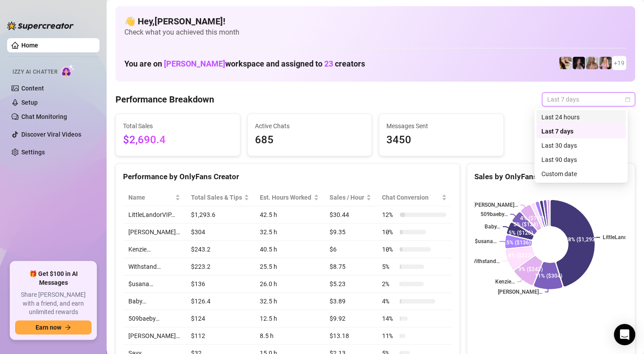  What do you see at coordinates (389, 232) in the screenshot?
I see `span: 10 %` at bounding box center [389, 232].